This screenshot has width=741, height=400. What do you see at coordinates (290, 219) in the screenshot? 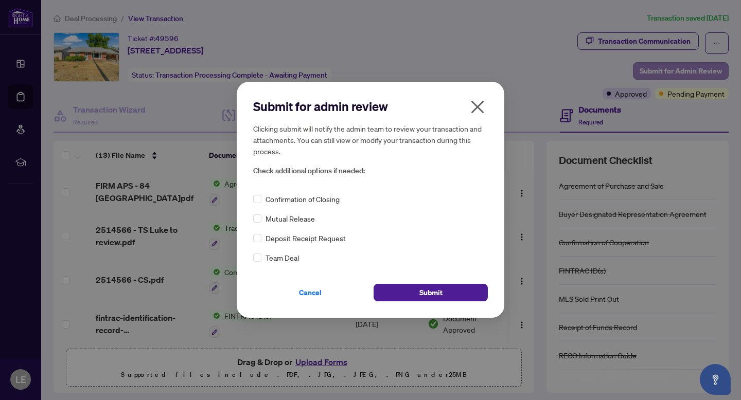
I see `span: Mutual Release` at bounding box center [290, 219].